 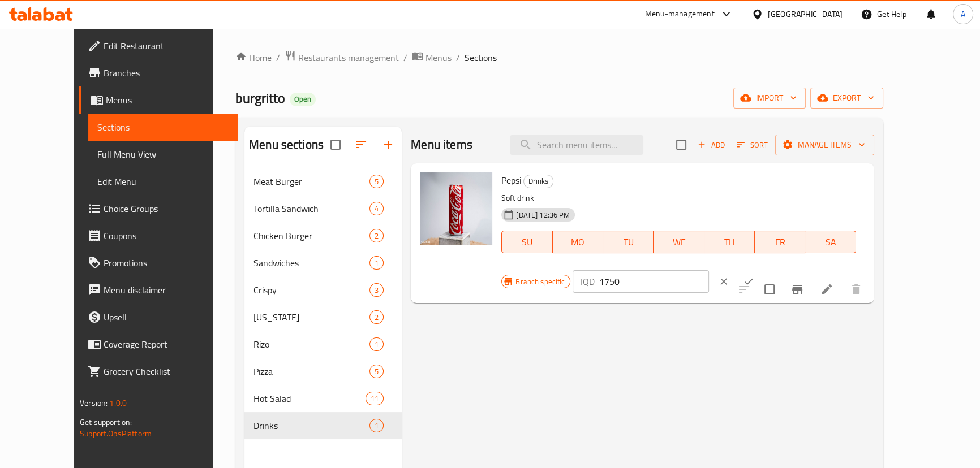 What do you see at coordinates (511, 181) in the screenshot?
I see `span: Pepsi` at bounding box center [511, 181].